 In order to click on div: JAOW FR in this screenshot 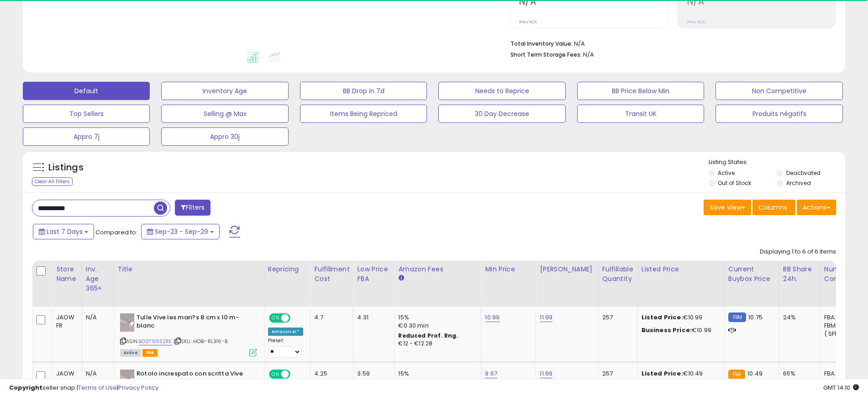, I will do `click(65, 322)`.